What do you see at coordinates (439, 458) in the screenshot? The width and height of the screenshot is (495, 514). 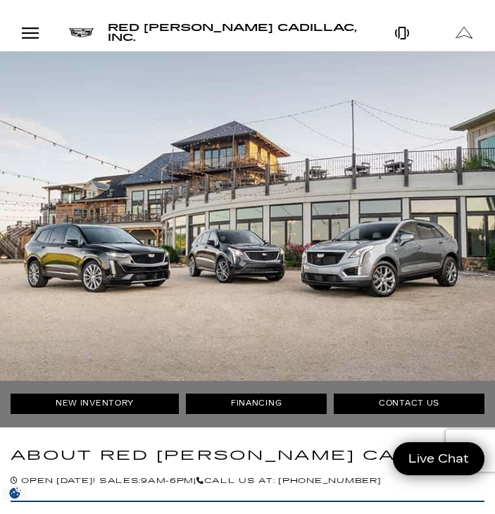 I see `span: Live Chat` at bounding box center [439, 458].